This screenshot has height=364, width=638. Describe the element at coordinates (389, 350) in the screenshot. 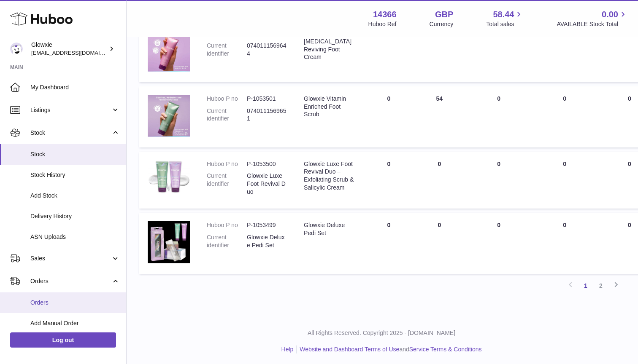

I see `li: and` at that location.